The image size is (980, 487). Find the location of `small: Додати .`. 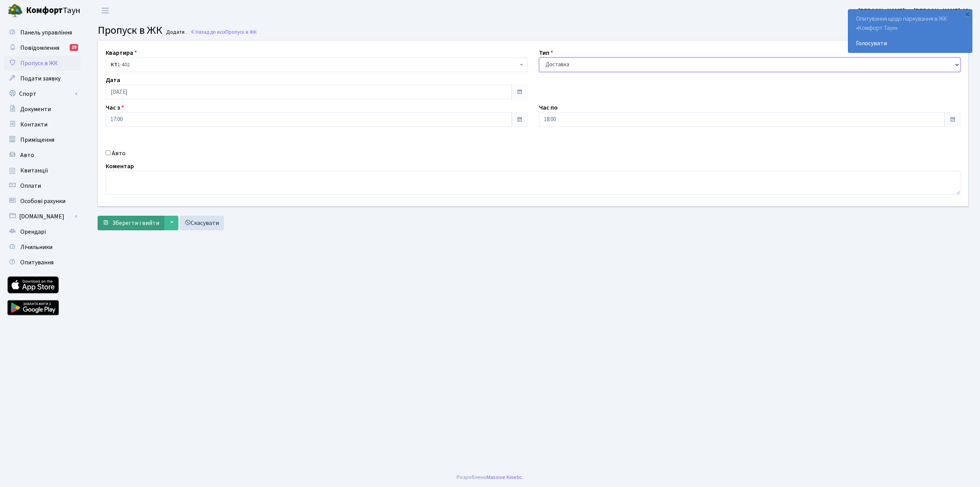

small: Додати . is located at coordinates (175, 32).